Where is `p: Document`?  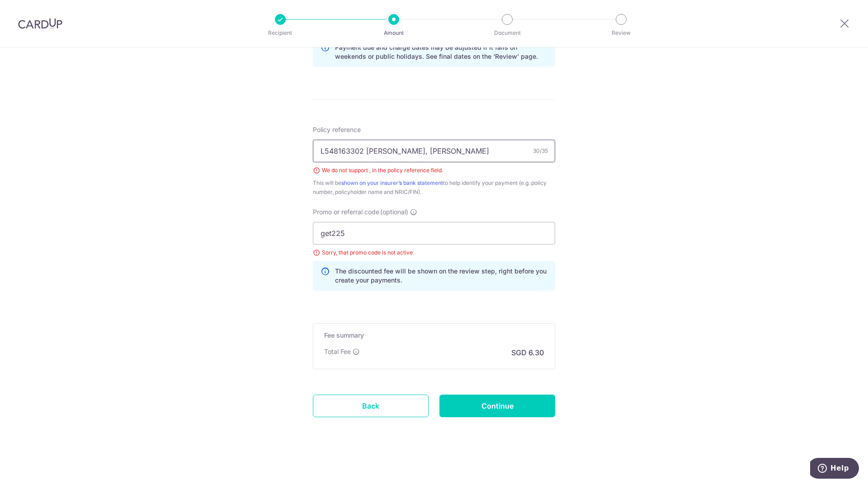
p: Document is located at coordinates (508, 33).